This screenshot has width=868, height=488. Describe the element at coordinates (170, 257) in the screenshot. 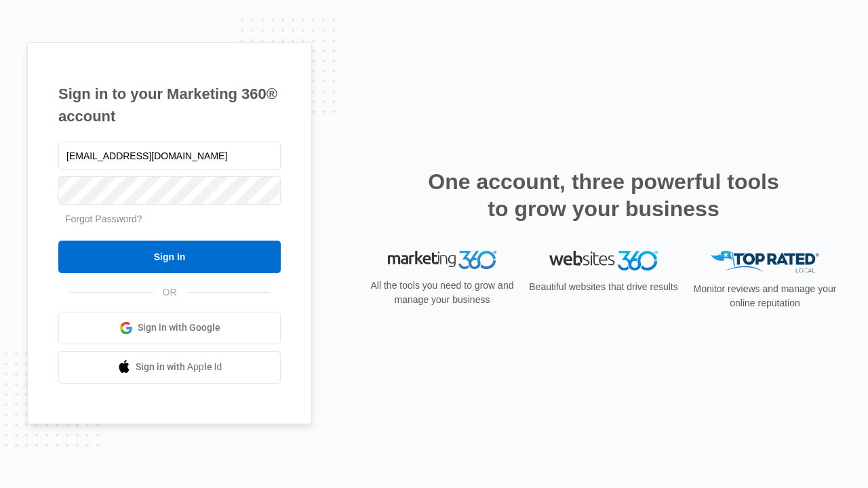

I see `input: Sign In` at that location.